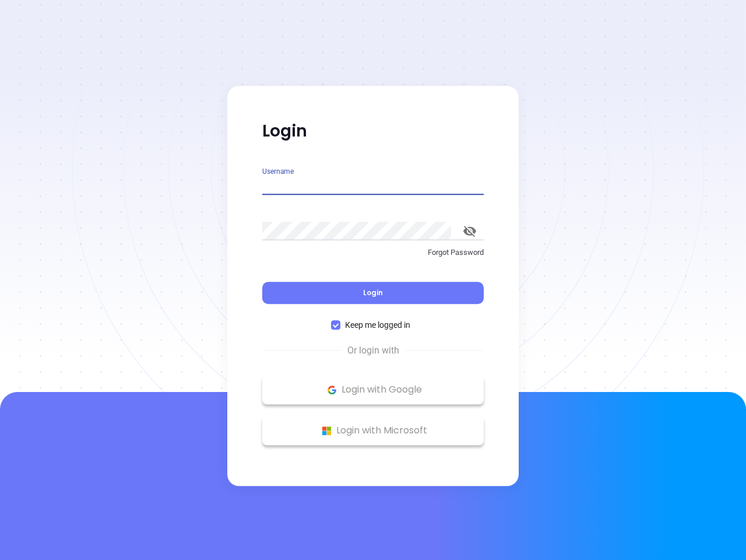 The width and height of the screenshot is (746, 560). What do you see at coordinates (373, 257) in the screenshot?
I see `a: Forgot Password` at bounding box center [373, 257].